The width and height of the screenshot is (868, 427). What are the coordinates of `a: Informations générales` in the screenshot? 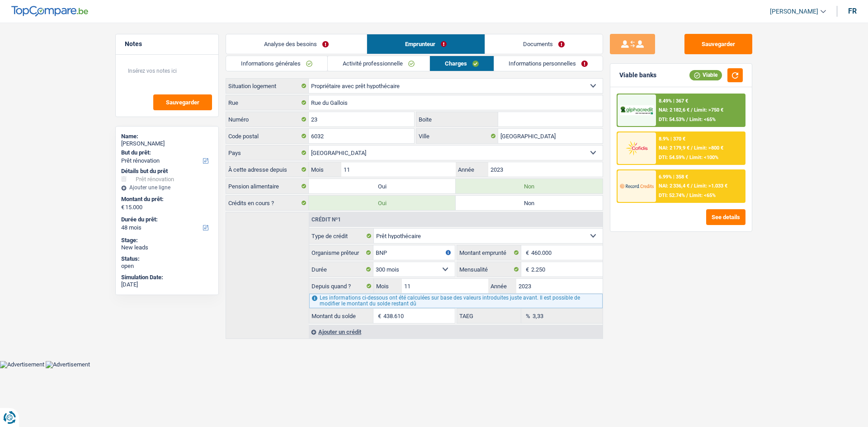 It's located at (276, 63).